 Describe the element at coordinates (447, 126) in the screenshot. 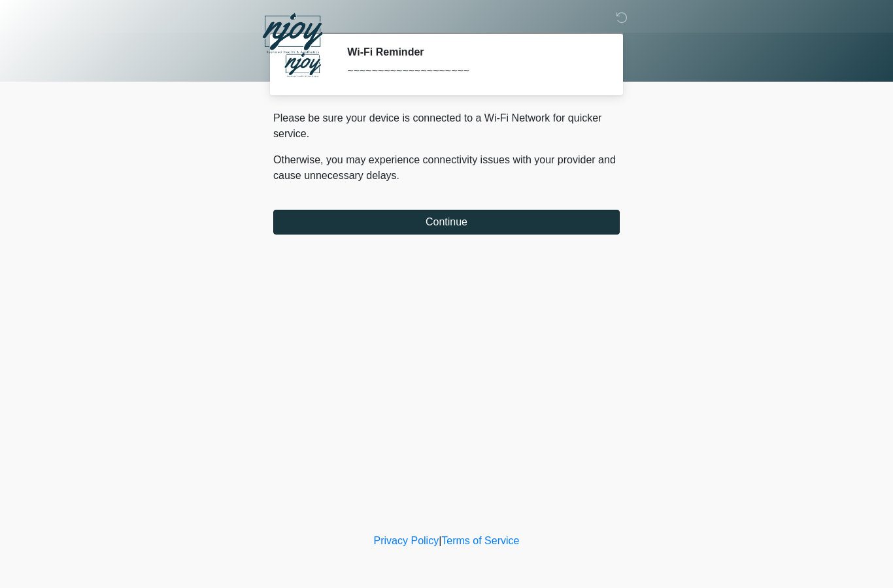

I see `p: Please be sure your device is connected to a Wi-Fi Network for quicker service.` at that location.